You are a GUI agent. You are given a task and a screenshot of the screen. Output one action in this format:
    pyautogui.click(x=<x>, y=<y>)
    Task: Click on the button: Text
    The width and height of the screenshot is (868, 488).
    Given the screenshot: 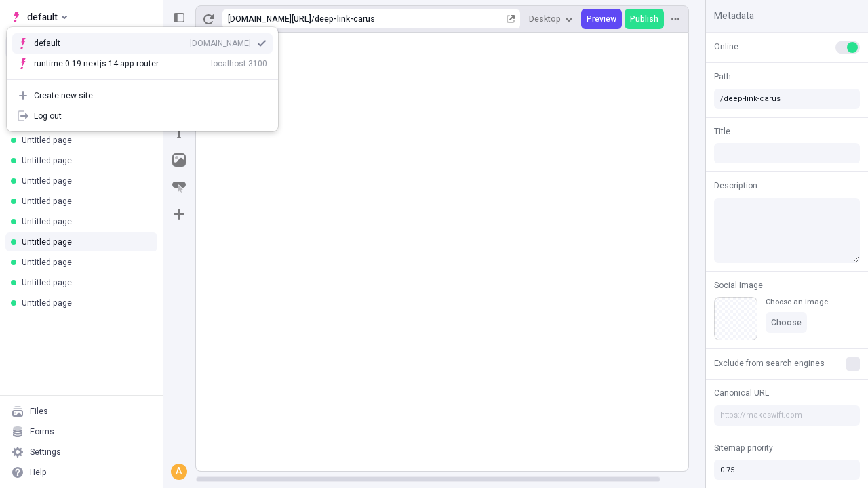 What is the action you would take?
    pyautogui.click(x=179, y=133)
    